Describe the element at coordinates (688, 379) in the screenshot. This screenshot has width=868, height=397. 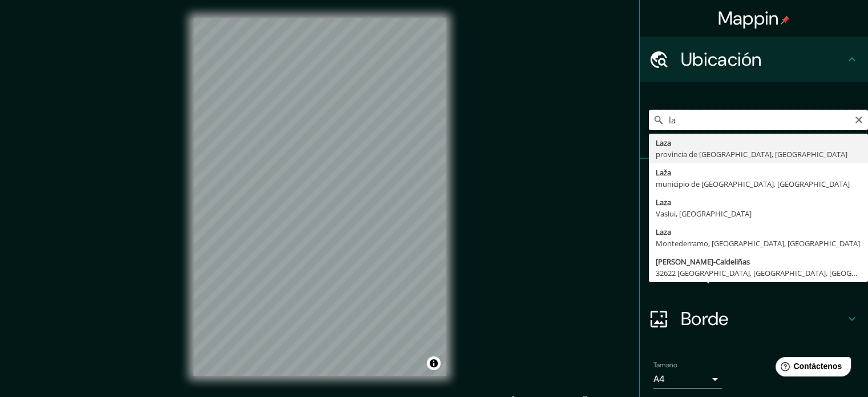
I see `div: A4` at that location.